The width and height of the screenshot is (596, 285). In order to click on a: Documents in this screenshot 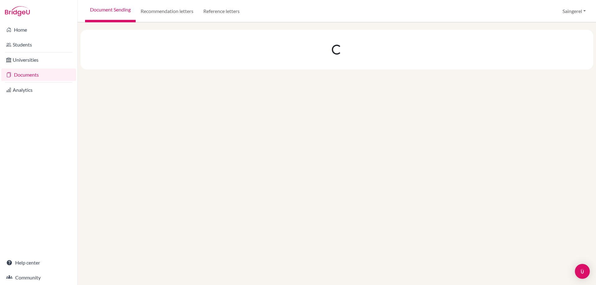, I will do `click(38, 75)`.